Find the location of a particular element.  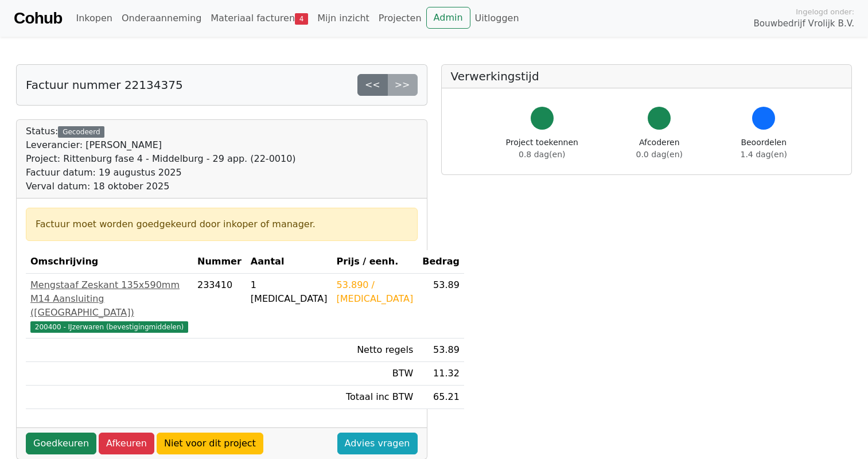

span: 4 is located at coordinates (301, 19).